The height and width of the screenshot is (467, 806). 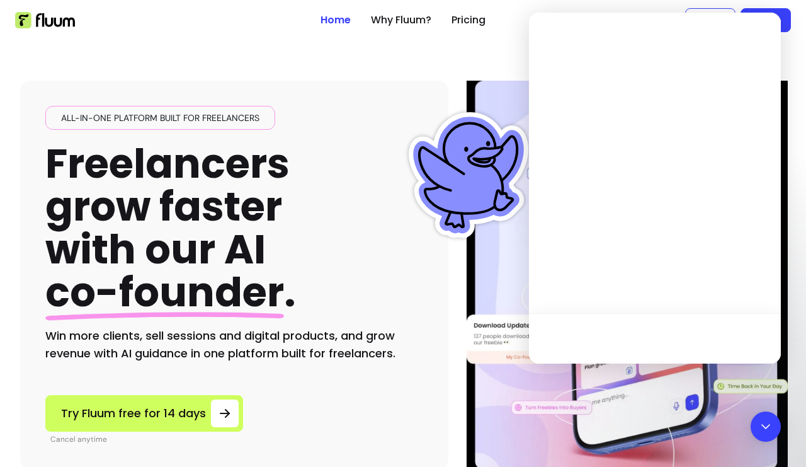 I want to click on h1: Freelancers grow faster with our AI ., so click(x=171, y=228).